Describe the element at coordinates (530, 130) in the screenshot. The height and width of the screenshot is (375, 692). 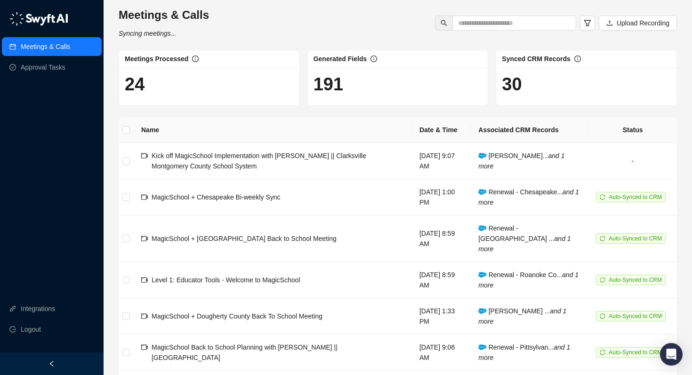
I see `th: Associated CRM Records` at that location.